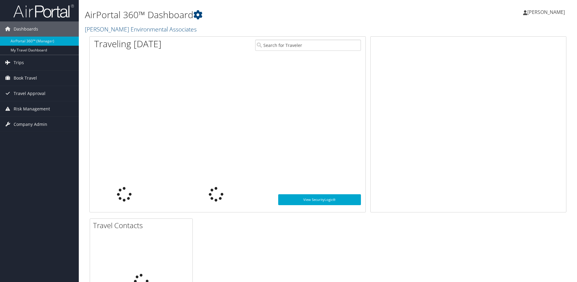  What do you see at coordinates (308, 45) in the screenshot?
I see `input: Search for Traveler` at bounding box center [308, 45].